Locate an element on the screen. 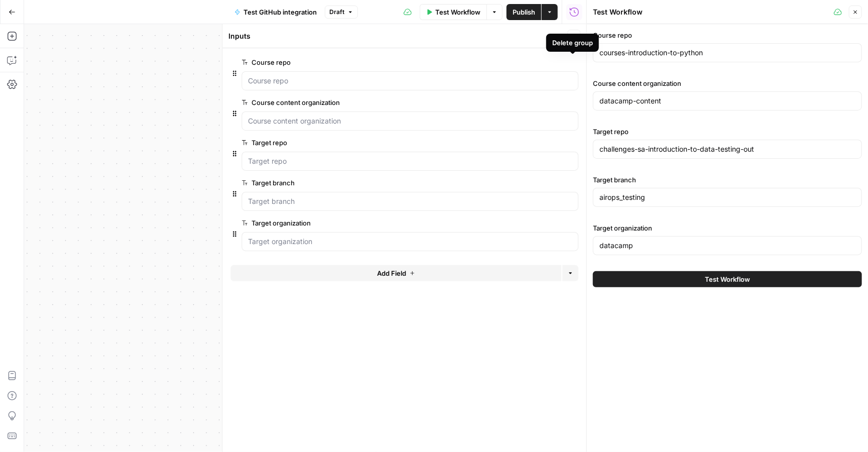 The image size is (868, 452). span: Draft is located at coordinates (337, 12).